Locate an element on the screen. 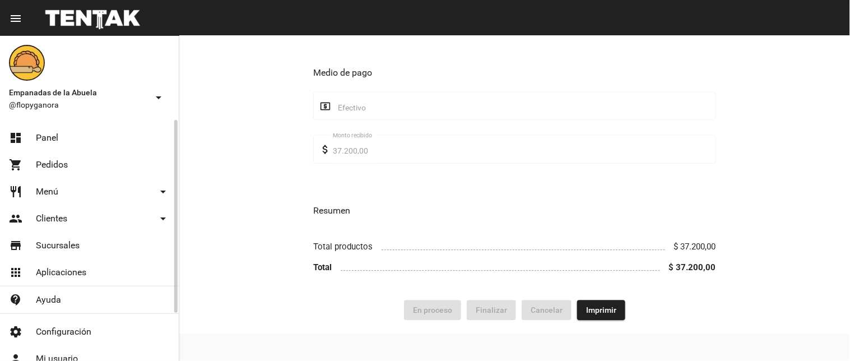 The width and height of the screenshot is (850, 361). span: Pedidos is located at coordinates (52, 165).